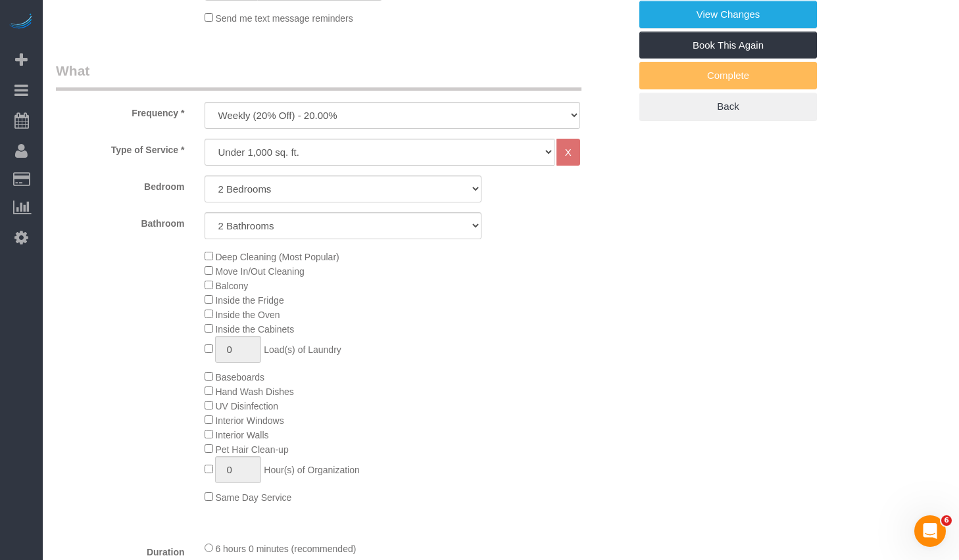 Image resolution: width=959 pixels, height=560 pixels. I want to click on span: Inside the Fridge, so click(249, 300).